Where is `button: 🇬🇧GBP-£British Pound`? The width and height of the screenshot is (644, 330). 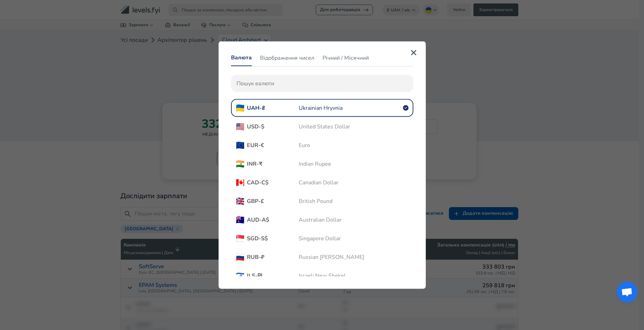 button: 🇬🇧GBP-£British Pound is located at coordinates (322, 202).